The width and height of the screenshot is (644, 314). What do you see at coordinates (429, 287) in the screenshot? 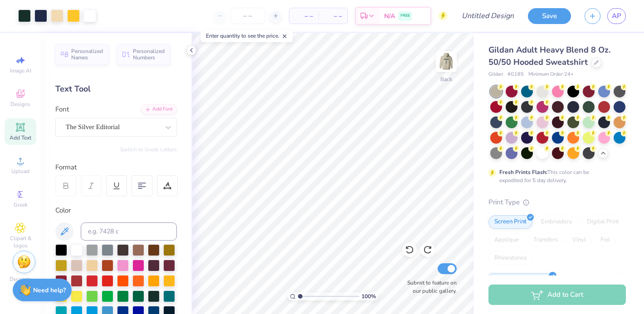
I see `label: Submit to feature on our public gallery.` at bounding box center [429, 287].